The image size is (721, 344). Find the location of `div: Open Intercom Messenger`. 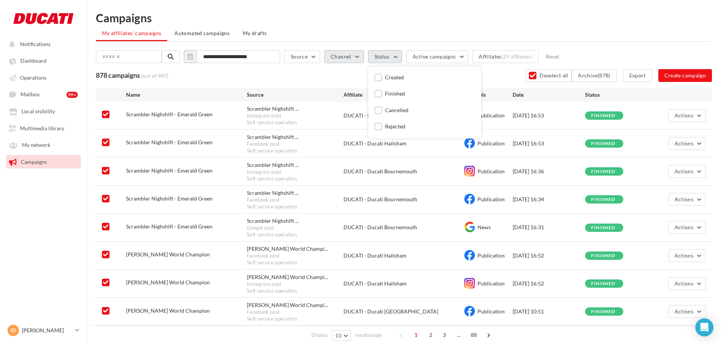

div: Open Intercom Messenger is located at coordinates (704, 327).